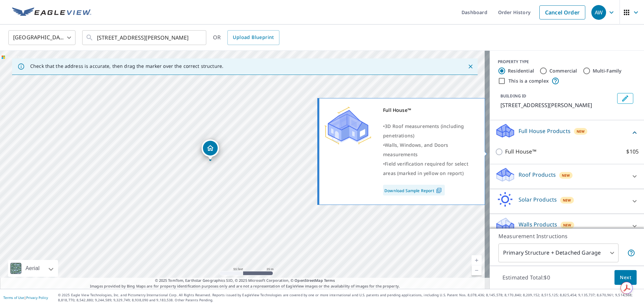 This screenshot has width=644, height=306. I want to click on p: Full House™, so click(520, 151).